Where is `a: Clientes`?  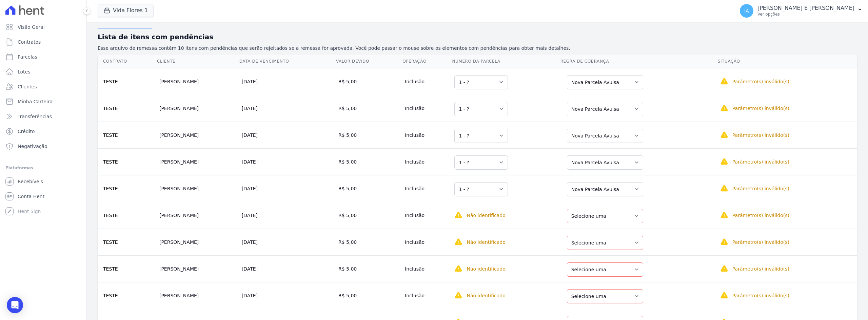 a: Clientes is located at coordinates (43, 87).